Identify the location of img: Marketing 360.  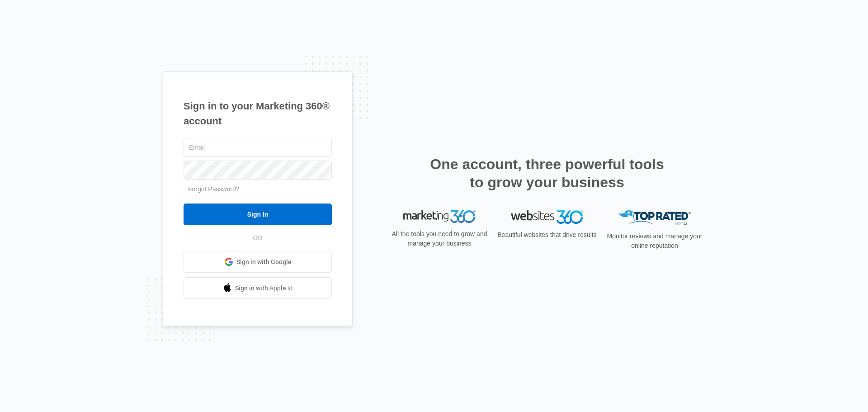
(440, 217).